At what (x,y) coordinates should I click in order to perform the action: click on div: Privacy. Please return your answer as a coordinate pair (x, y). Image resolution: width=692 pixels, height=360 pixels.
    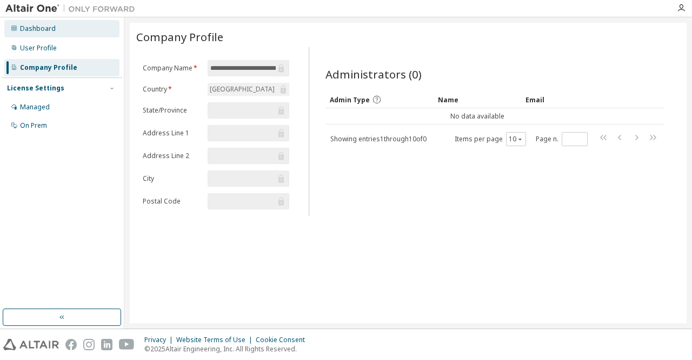
    Looking at the image, I should click on (160, 340).